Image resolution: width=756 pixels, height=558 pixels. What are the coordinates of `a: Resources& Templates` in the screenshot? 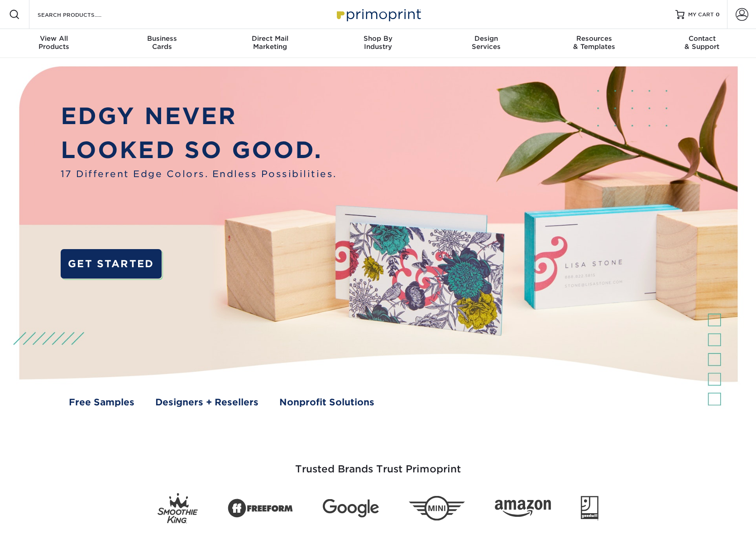 It's located at (594, 43).